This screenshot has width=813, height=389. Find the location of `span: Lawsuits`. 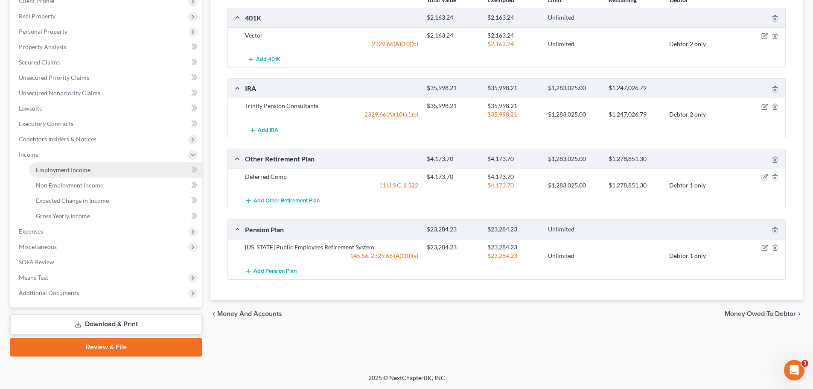

span: Lawsuits is located at coordinates (30, 108).